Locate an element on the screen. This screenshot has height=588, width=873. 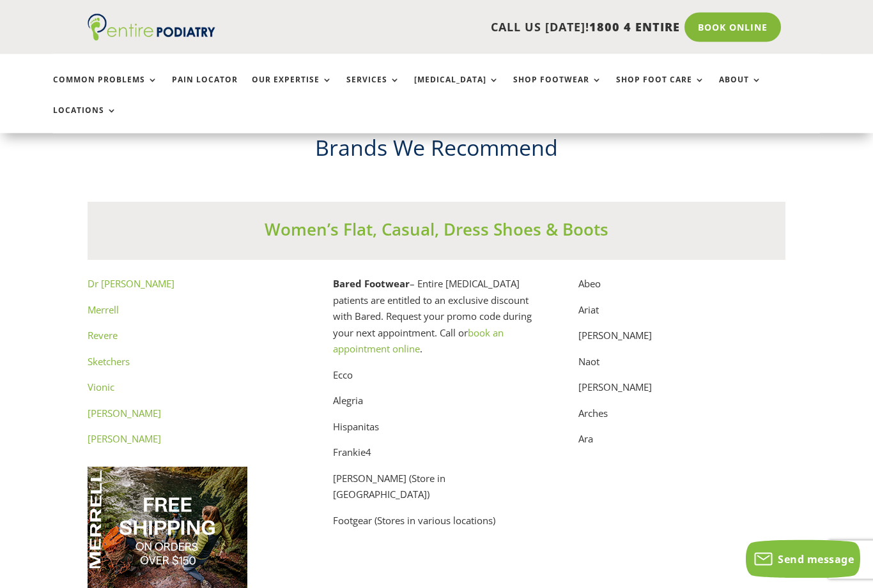
a: Shop Footwear is located at coordinates (557, 88).